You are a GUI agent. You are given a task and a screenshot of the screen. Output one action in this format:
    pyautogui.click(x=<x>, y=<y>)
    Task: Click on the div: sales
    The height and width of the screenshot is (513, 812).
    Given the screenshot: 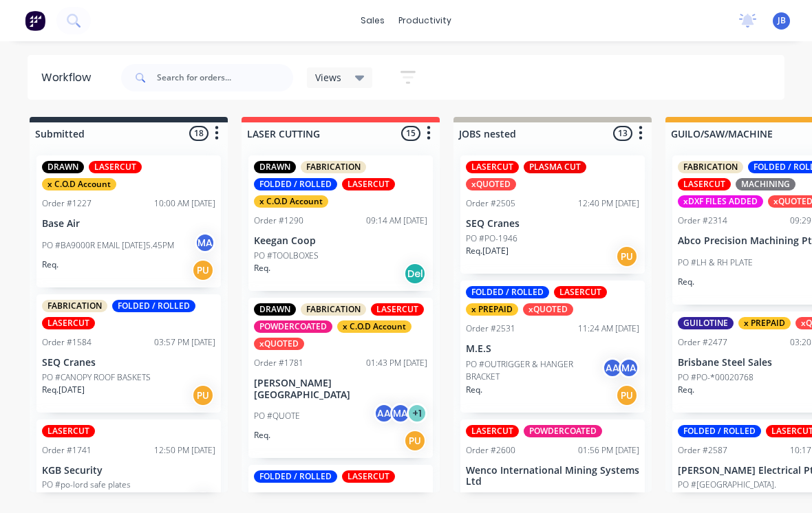 What is the action you would take?
    pyautogui.click(x=372, y=21)
    